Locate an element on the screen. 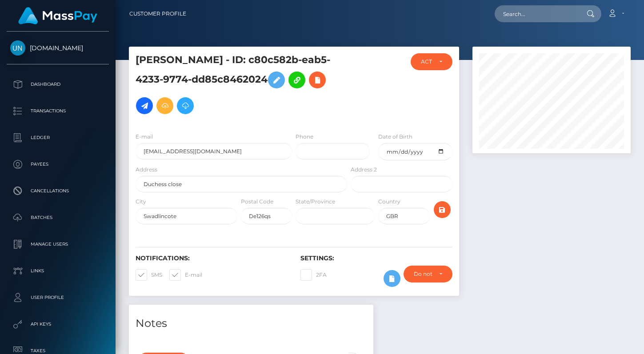  a: Links is located at coordinates (58, 271).